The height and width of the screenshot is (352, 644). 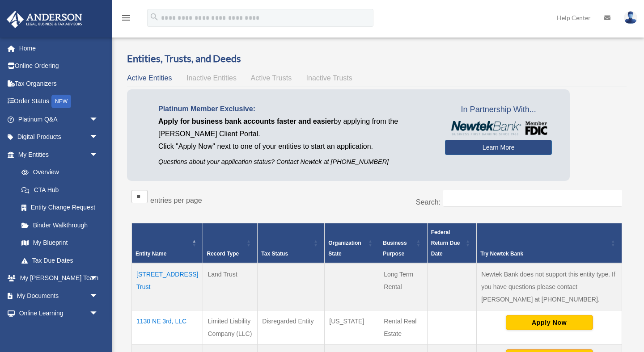 I want to click on th: Federal Return Due Date: Activate to sort, so click(x=451, y=243).